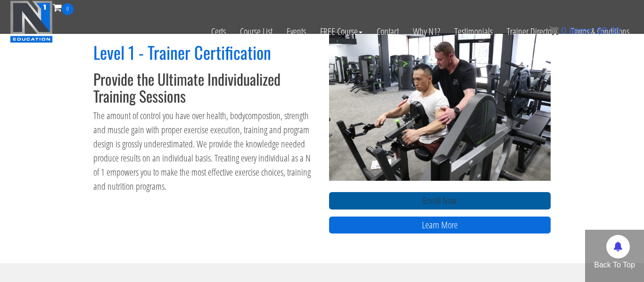 The height and width of the screenshot is (282, 644). Describe the element at coordinates (581, 31) in the screenshot. I see `span: items:` at that location.